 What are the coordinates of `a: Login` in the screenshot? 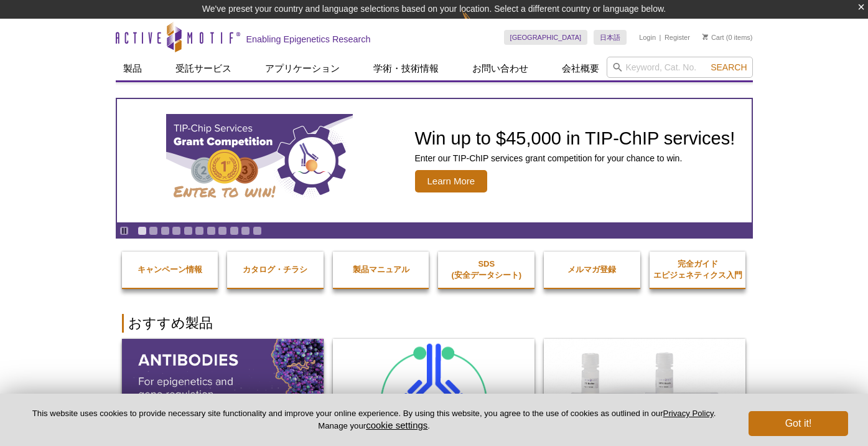 It's located at (648, 37).